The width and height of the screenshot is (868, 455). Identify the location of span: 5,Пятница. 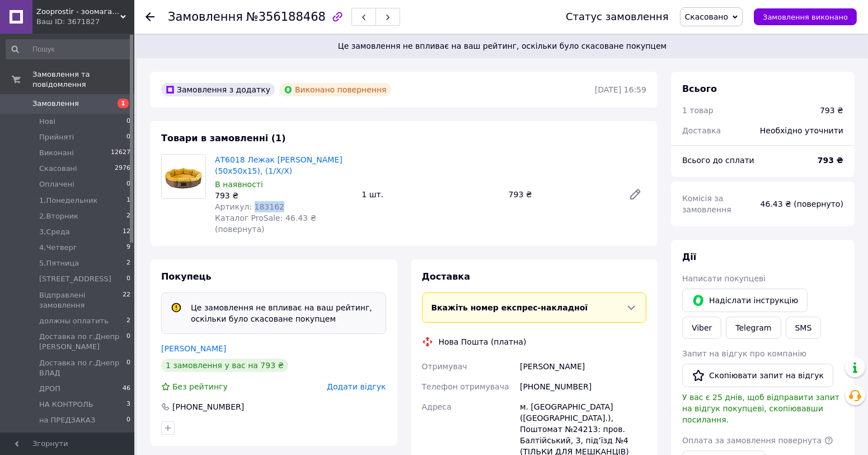
(59, 263).